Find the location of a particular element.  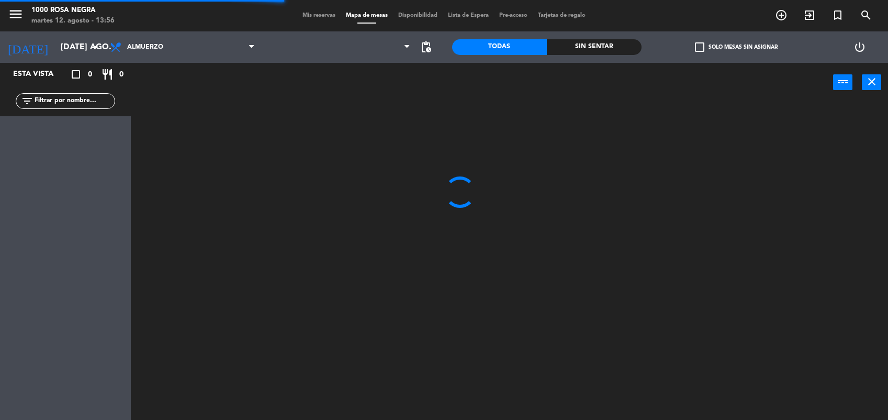

span: Mapa de mesas is located at coordinates (367, 15).